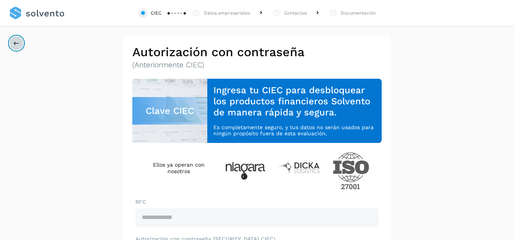 This screenshot has height=240, width=514. Describe the element at coordinates (257, 65) in the screenshot. I see `p: (Anteriormente CIEC)` at that location.